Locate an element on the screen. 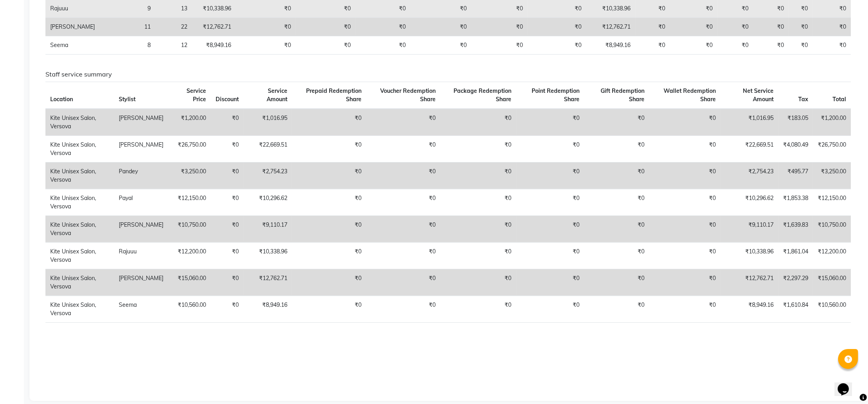 The image size is (868, 404). span: Point Redemption Share is located at coordinates (556, 95).